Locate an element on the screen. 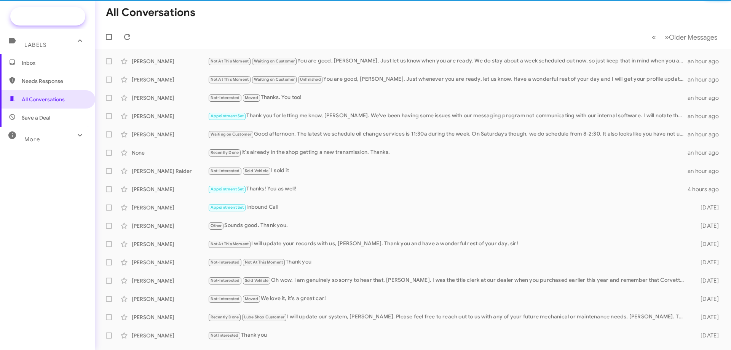  span: All Conversations is located at coordinates (43, 99).